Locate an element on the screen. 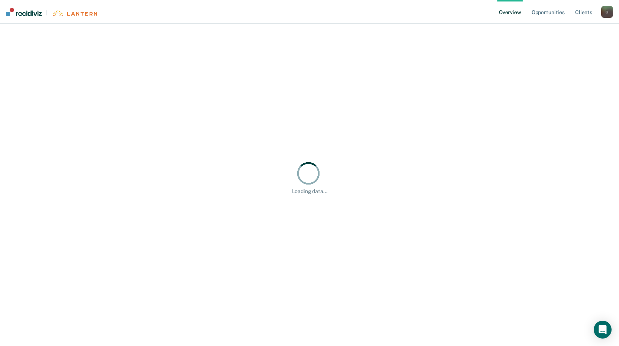 This screenshot has width=619, height=346. div: Open Intercom Messenger is located at coordinates (603, 330).